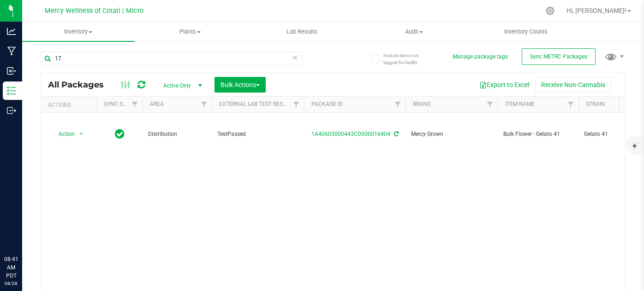  Describe the element at coordinates (190, 32) in the screenshot. I see `a: Plants` at that location.